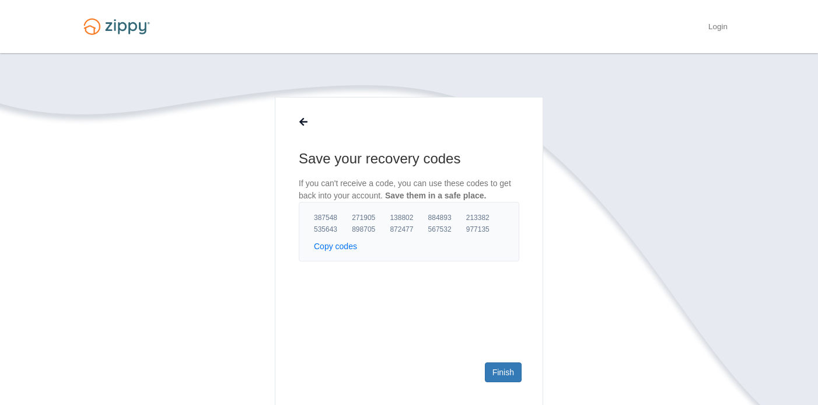 The image size is (818, 405). Describe the element at coordinates (117, 26) in the screenshot. I see `img: Logo` at that location.